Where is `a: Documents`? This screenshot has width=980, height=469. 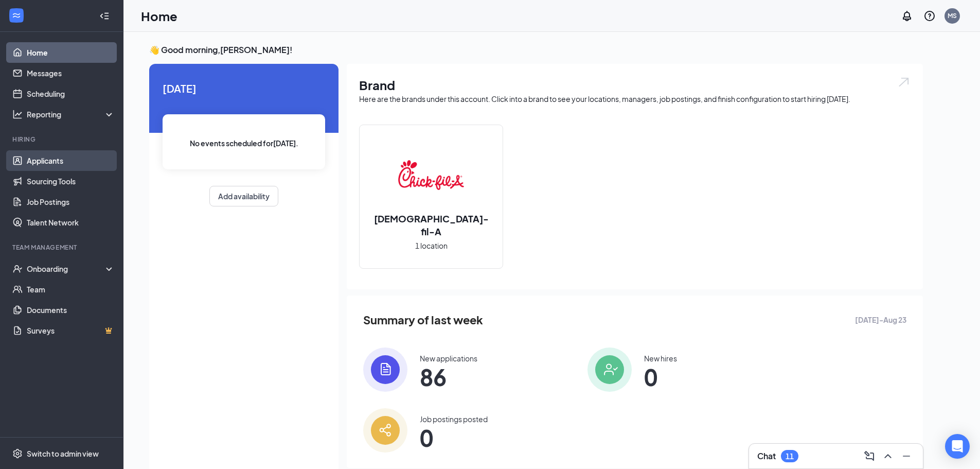 a: Documents is located at coordinates (71, 310).